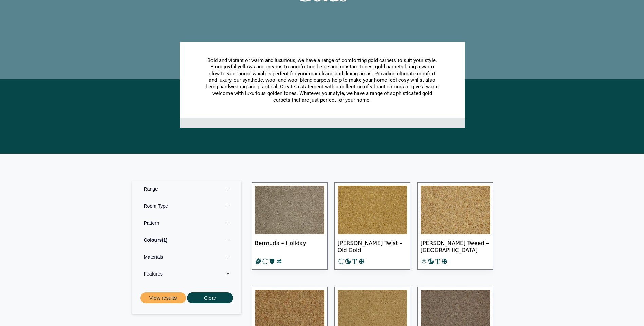  I want to click on label: Materials, so click(186, 257).